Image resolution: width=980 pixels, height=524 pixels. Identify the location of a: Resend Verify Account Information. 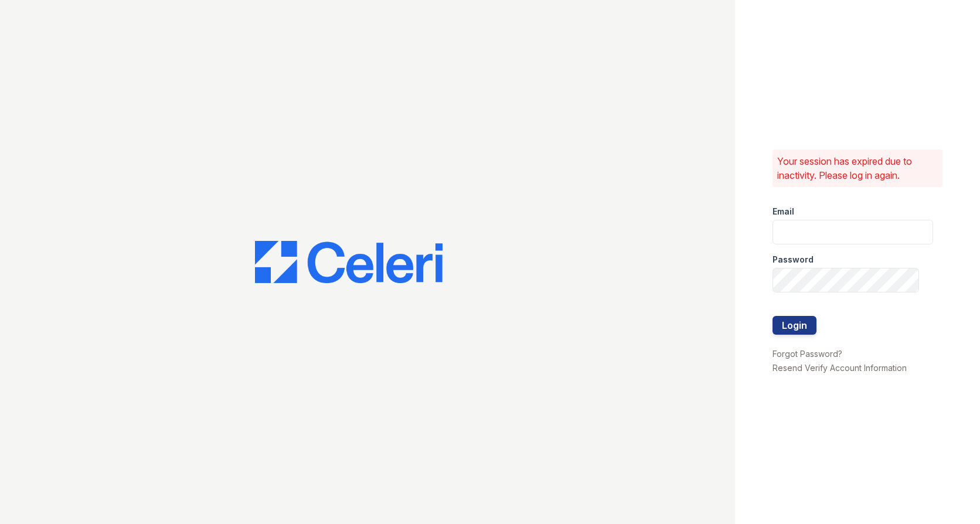
(839, 367).